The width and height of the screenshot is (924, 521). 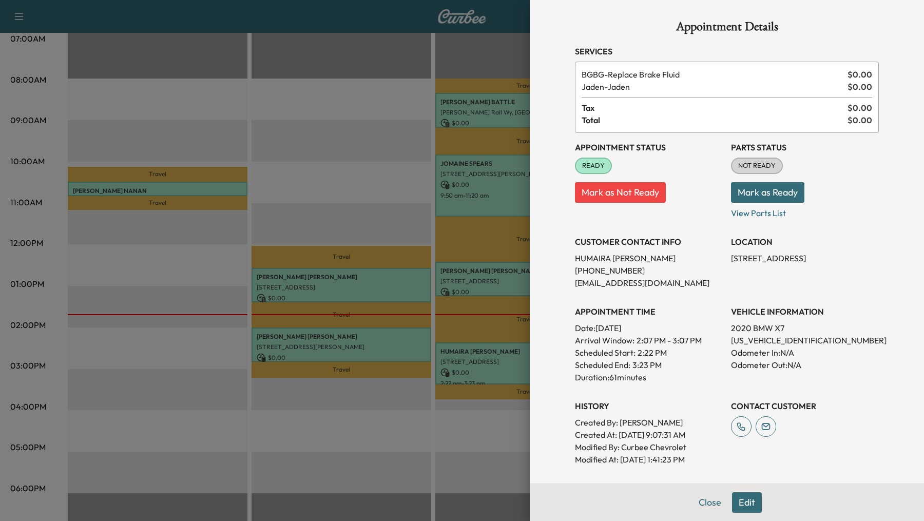 What do you see at coordinates (727, 51) in the screenshot?
I see `h3: Services` at bounding box center [727, 51].